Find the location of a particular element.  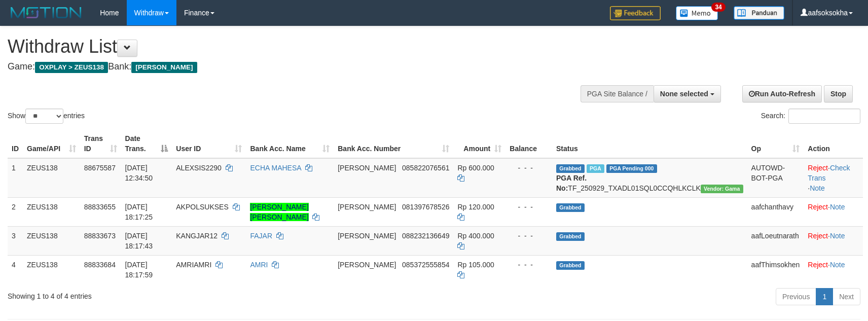

div: PGA Site Balance / is located at coordinates (617, 94).